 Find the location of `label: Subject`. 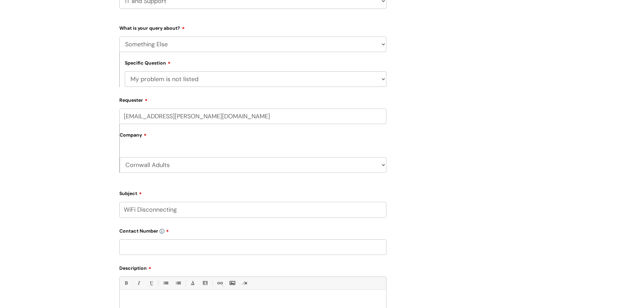

label: Subject is located at coordinates (253, 192).